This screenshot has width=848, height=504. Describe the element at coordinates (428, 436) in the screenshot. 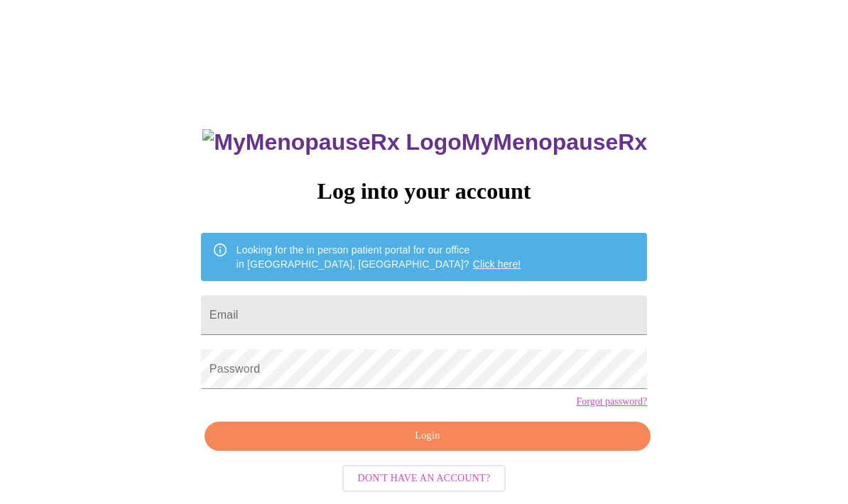

I see `span: Login` at that location.